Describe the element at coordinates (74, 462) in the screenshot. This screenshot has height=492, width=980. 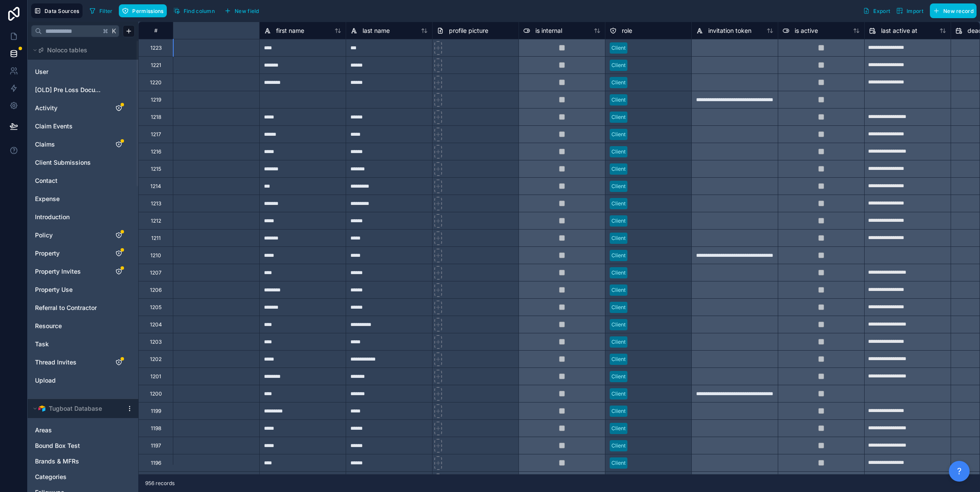
I see `a: Brands & MFRs` at that location.